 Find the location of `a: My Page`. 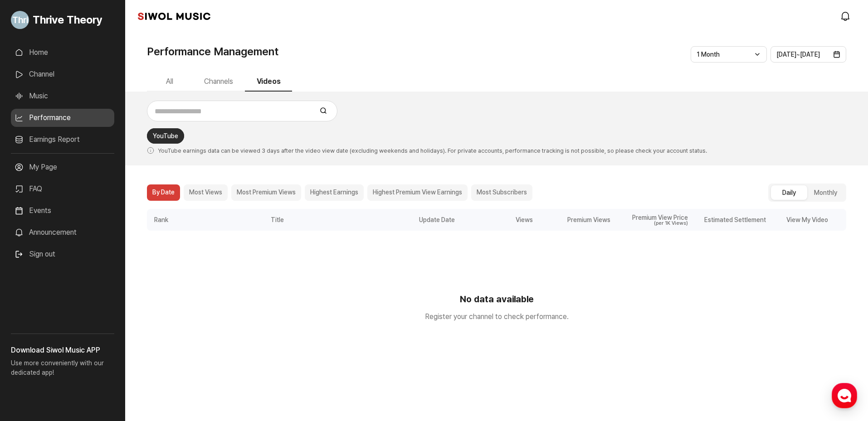

a: My Page is located at coordinates (62, 167).